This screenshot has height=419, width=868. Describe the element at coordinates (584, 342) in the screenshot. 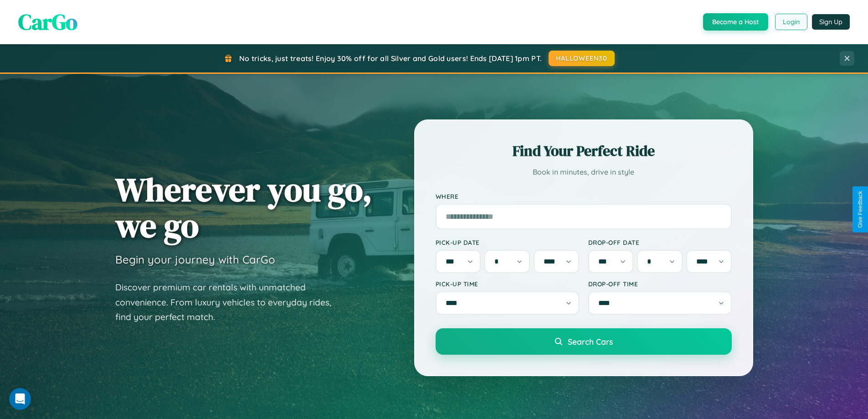

I see `button: Search Cars` at that location.